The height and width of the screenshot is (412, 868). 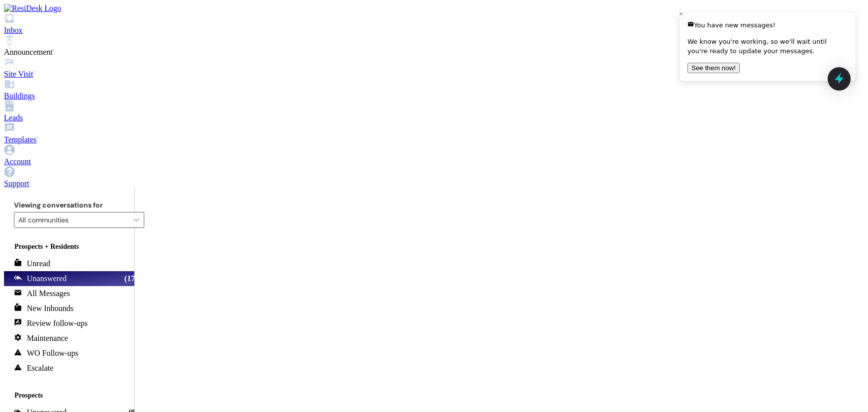 I want to click on a: Leads, so click(x=434, y=114).